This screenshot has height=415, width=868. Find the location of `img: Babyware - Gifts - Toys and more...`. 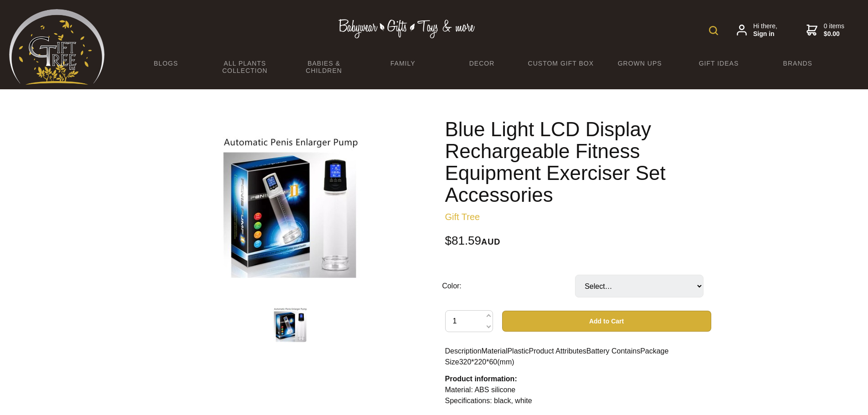

img: Babyware - Gifts - Toys and more... is located at coordinates (57, 47).